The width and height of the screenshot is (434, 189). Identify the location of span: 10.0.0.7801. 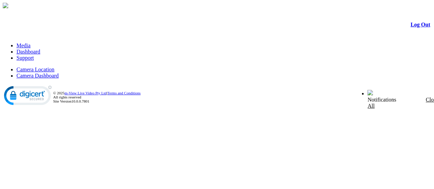
(80, 101).